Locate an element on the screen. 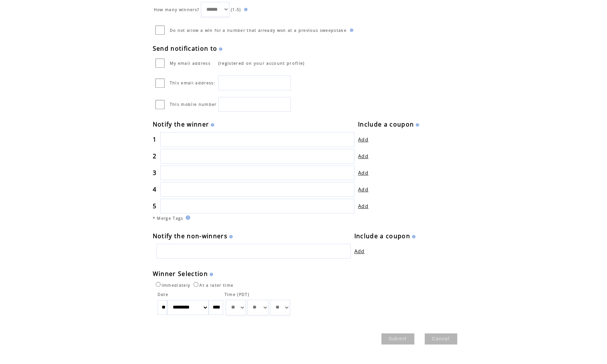  label: Immediately is located at coordinates (172, 285).